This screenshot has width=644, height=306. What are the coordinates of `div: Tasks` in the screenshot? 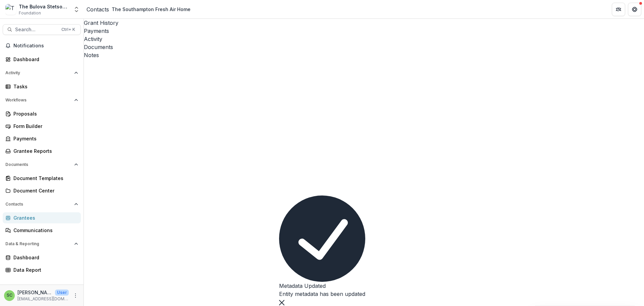 It's located at (44, 87).